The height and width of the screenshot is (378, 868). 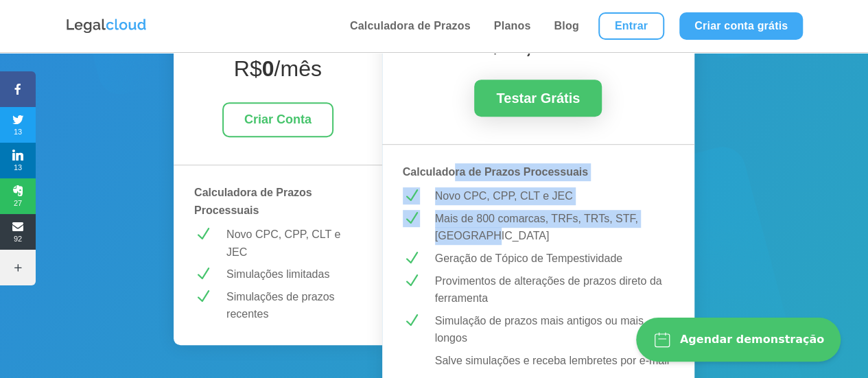 What do you see at coordinates (538, 98) in the screenshot?
I see `a: Testar Grátis` at bounding box center [538, 98].